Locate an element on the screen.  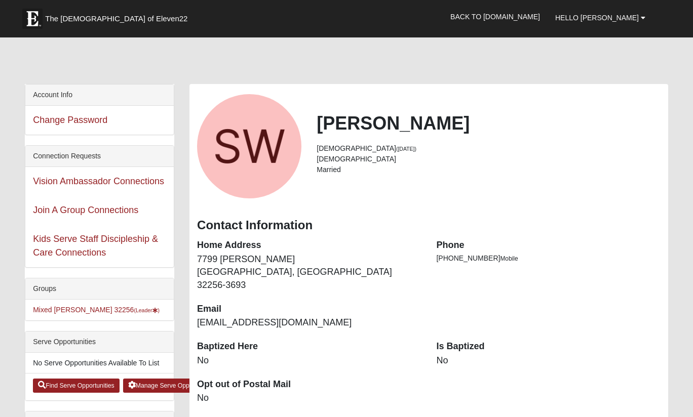
div: Serve Opportunities is located at coordinates (99, 342).